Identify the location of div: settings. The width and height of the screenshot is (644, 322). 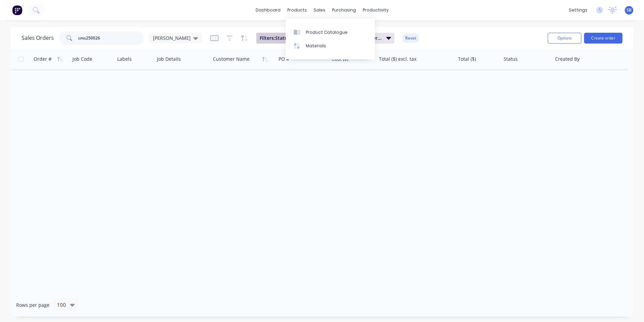
(578, 10).